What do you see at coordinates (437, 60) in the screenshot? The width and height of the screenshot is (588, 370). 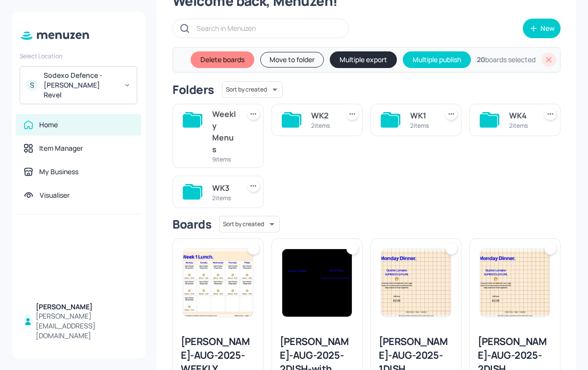 I see `button: Multiple publish` at bounding box center [437, 60].